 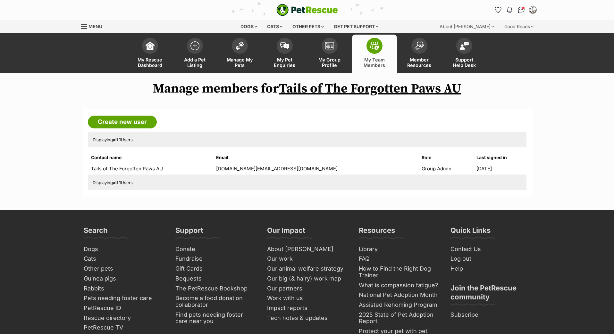 What do you see at coordinates (124, 279) in the screenshot?
I see `a: Guinea pigs` at bounding box center [124, 279].